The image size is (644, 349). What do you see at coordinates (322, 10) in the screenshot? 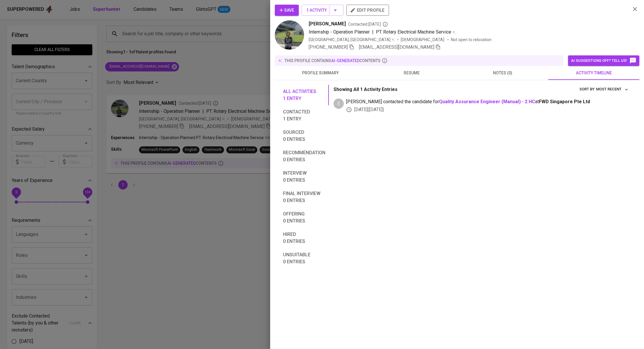
I see `button: 1 Activity` at bounding box center [322, 10].